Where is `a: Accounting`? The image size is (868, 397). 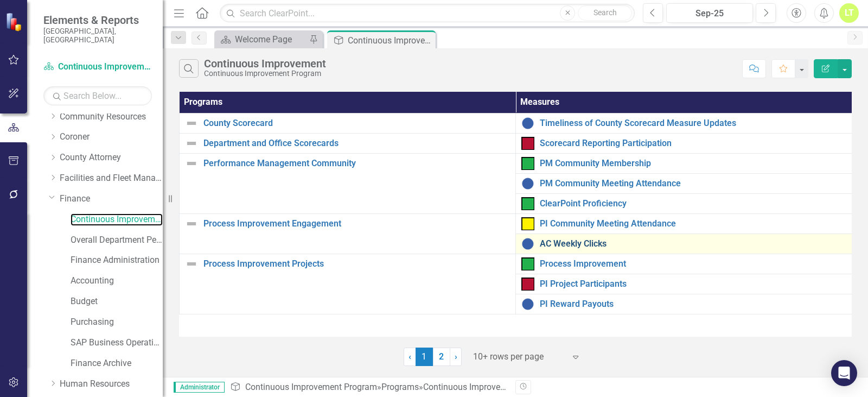
a: Accounting is located at coordinates (117, 281).